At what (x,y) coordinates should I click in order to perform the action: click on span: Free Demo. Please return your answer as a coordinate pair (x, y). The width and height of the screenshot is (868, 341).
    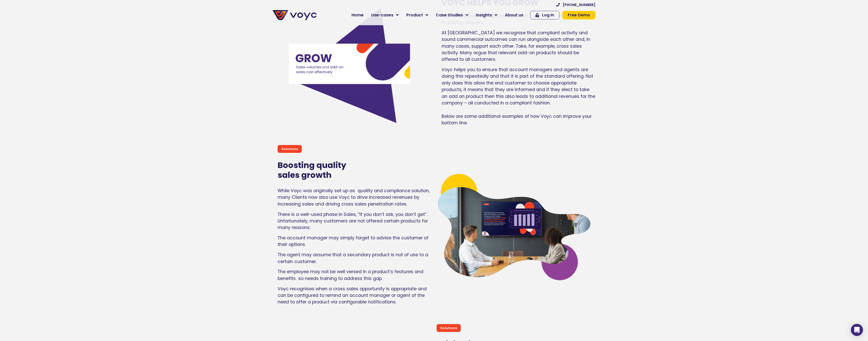
    Looking at the image, I should click on (579, 15).